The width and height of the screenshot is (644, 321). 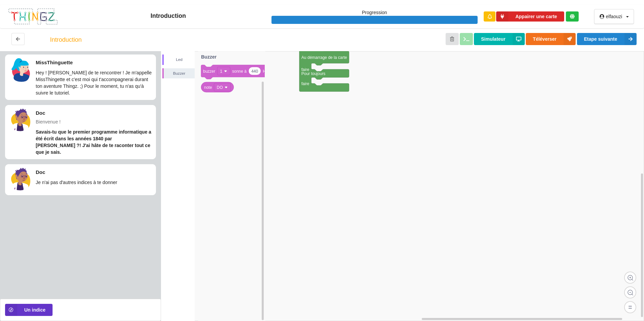 I want to click on button: Etape suivante, so click(x=607, y=39).